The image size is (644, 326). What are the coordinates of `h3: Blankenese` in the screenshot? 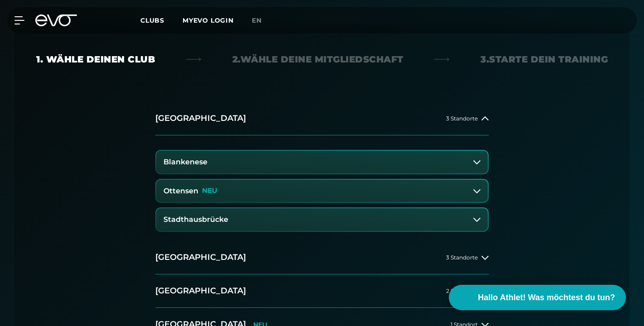 It's located at (185, 162).